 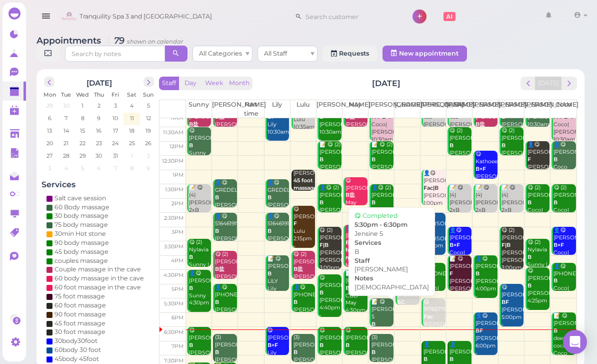 What do you see at coordinates (99, 143) in the screenshot?
I see `span: 23` at bounding box center [99, 143].